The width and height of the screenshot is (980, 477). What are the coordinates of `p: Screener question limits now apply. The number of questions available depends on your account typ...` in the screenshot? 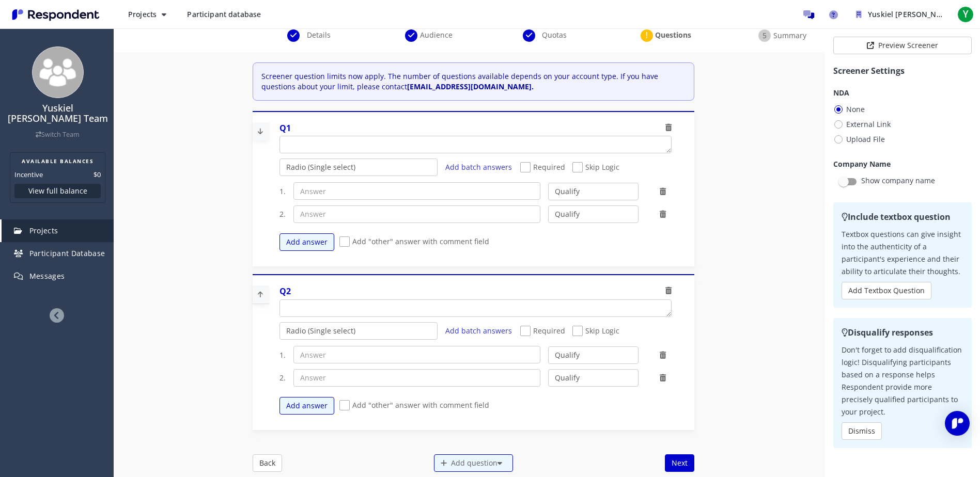 It's located at (474, 82).